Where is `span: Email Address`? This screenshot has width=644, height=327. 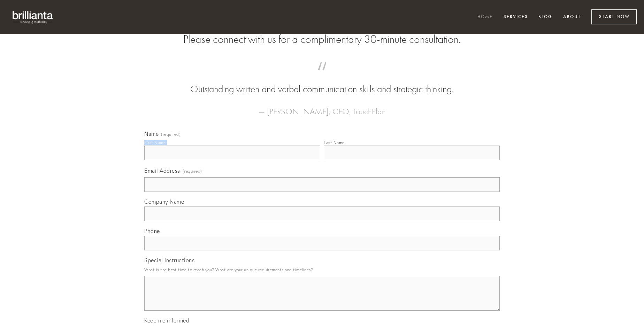
span: Email Address is located at coordinates (162, 171).